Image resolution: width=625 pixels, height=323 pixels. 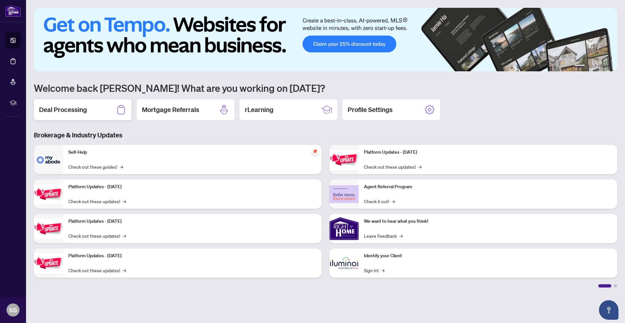 What do you see at coordinates (325, 39) in the screenshot?
I see `img: Slide 0` at bounding box center [325, 39].